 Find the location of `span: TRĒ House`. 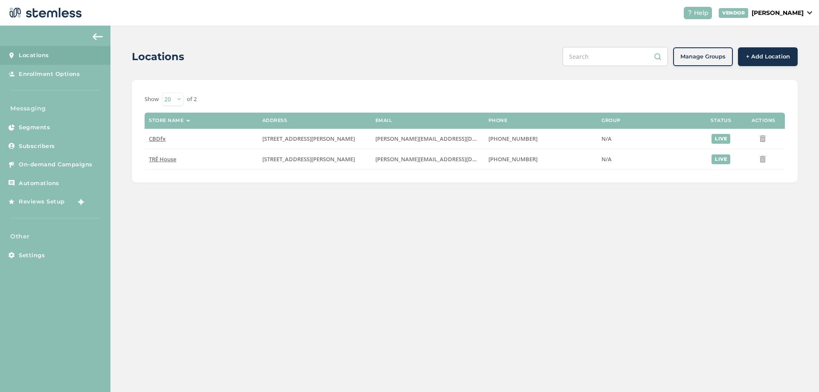

span: TRĒ House is located at coordinates (163, 159).